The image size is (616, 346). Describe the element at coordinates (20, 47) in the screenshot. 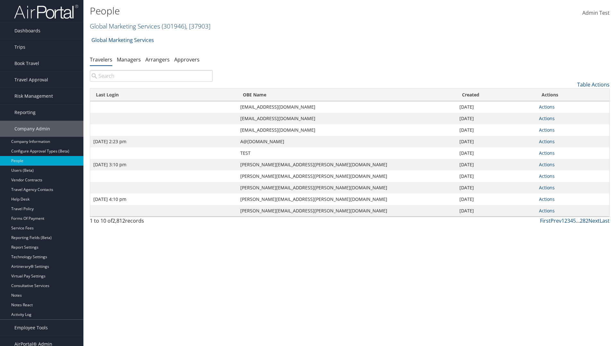

I see `span: Trips` at that location.